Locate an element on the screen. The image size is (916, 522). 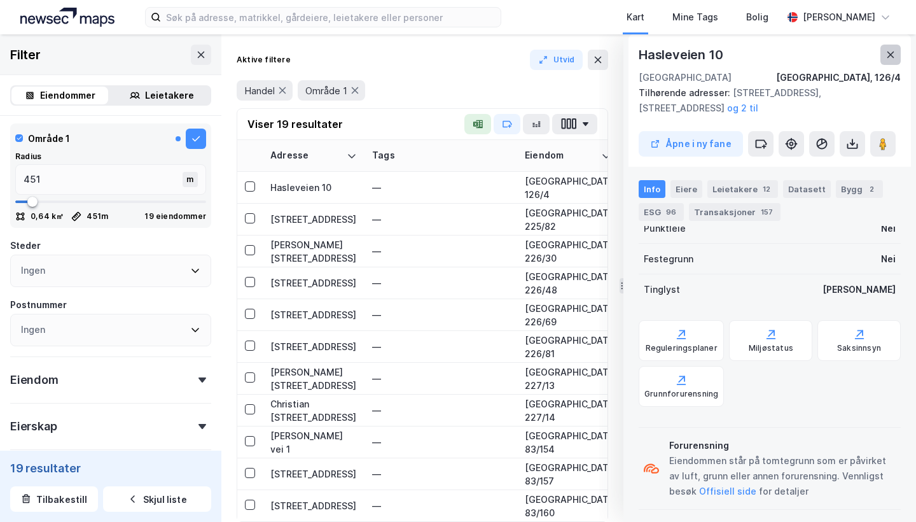
div: Reguleringsplaner is located at coordinates (681, 348).